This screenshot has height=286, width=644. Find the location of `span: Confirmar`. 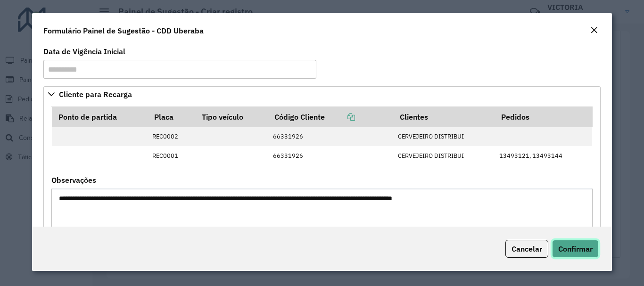

span: Confirmar is located at coordinates (575, 249).